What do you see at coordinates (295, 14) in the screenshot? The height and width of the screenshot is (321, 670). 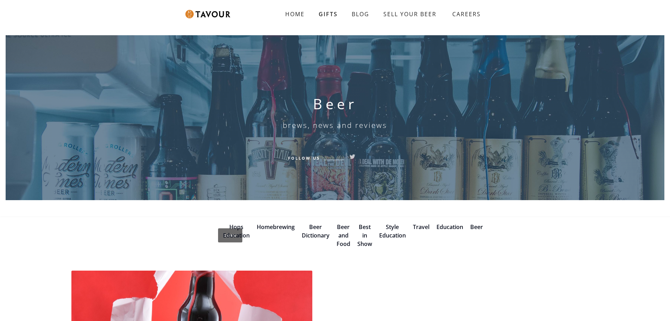 I see `a: HOME` at bounding box center [295, 14].